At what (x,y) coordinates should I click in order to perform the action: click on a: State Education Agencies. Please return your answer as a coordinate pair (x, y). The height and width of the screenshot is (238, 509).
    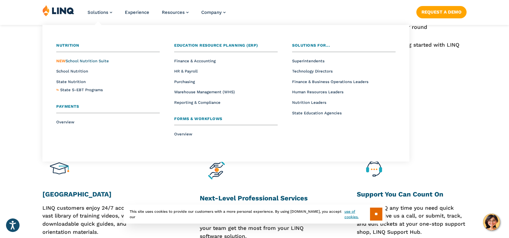
    Looking at the image, I should click on (317, 113).